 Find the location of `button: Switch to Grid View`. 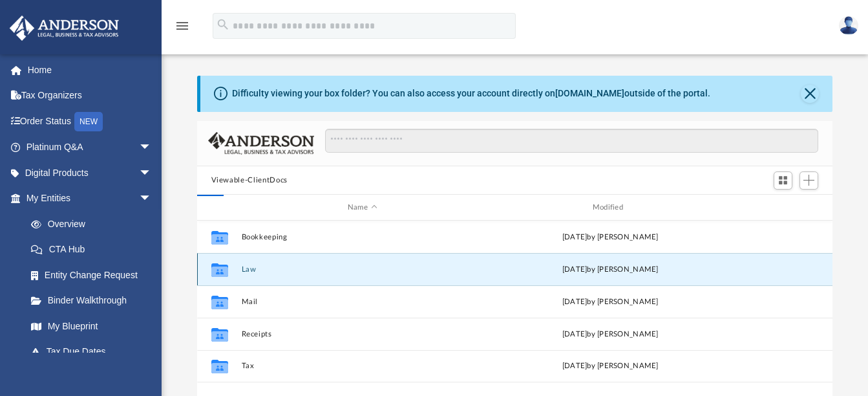

button: Switch to Grid View is located at coordinates (783, 181).